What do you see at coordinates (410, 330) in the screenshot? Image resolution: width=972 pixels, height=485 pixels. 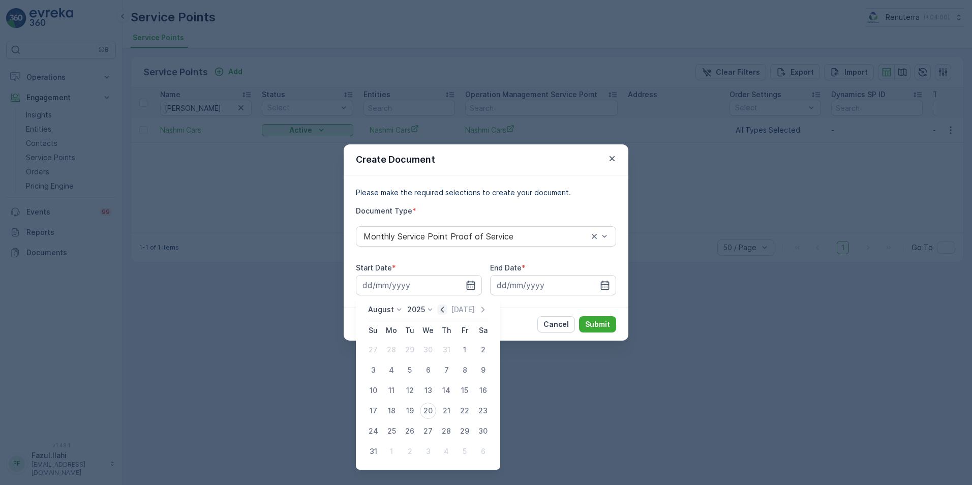 I see `th: Tuesday` at bounding box center [410, 330].